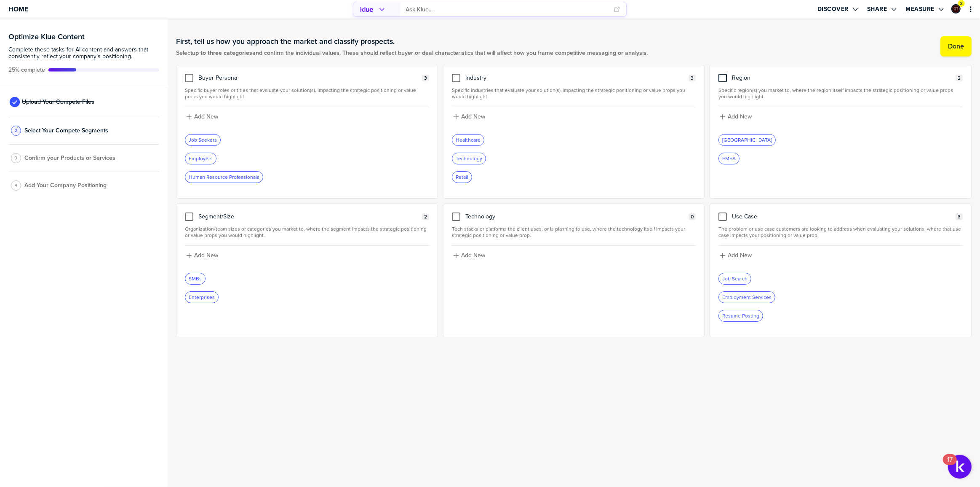 The image size is (980, 487). What do you see at coordinates (27, 70) in the screenshot?
I see `span: Active` at bounding box center [27, 70].